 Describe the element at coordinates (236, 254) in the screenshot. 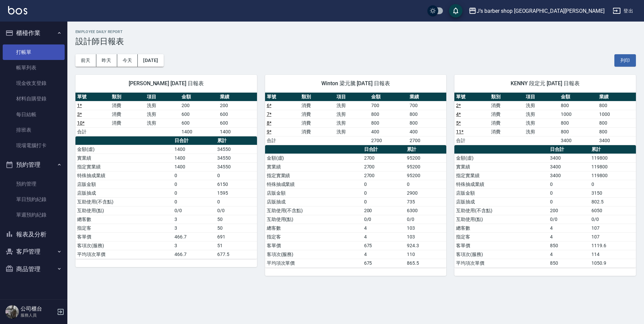

I see `td: 677.5` at that location.